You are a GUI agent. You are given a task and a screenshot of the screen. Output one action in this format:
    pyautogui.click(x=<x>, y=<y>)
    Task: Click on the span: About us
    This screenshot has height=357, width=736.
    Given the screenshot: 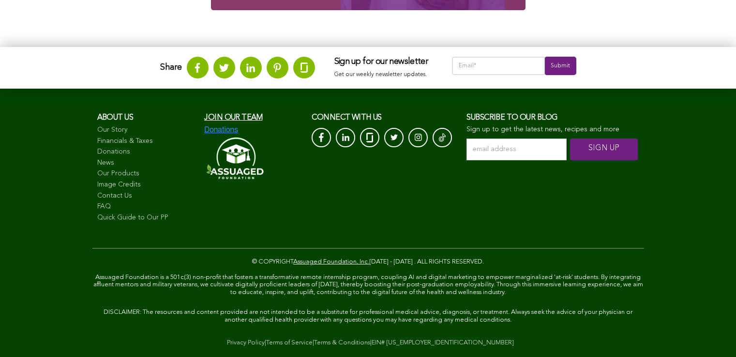 What is the action you would take?
    pyautogui.click(x=115, y=118)
    